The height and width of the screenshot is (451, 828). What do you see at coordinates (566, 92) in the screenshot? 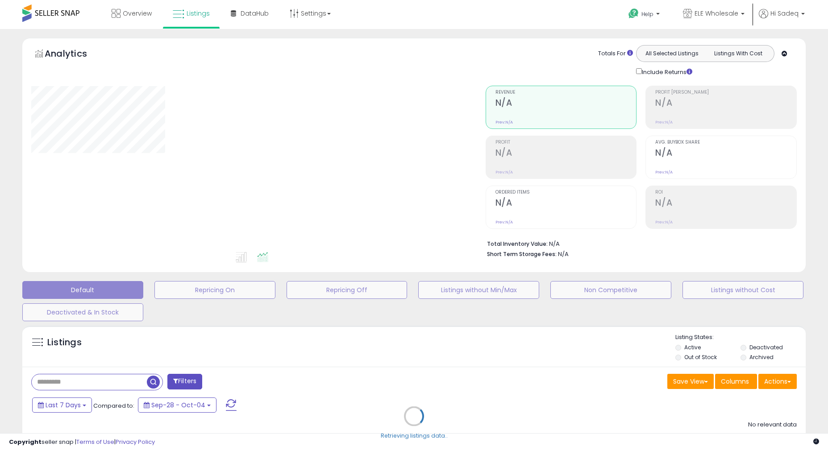
I see `span: Revenue` at bounding box center [566, 92].